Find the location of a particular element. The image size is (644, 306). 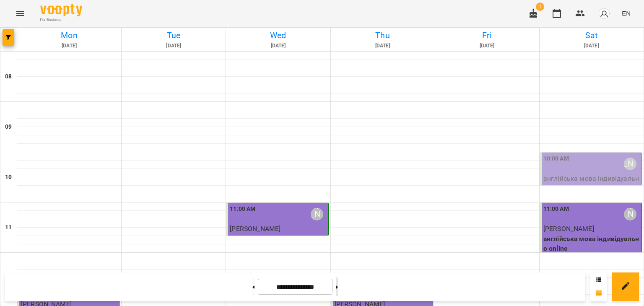

img: avatar_s.png is located at coordinates (604, 13).